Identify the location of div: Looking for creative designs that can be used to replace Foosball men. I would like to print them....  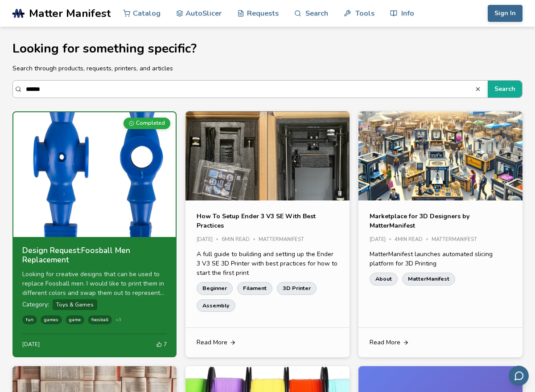
(95, 283).